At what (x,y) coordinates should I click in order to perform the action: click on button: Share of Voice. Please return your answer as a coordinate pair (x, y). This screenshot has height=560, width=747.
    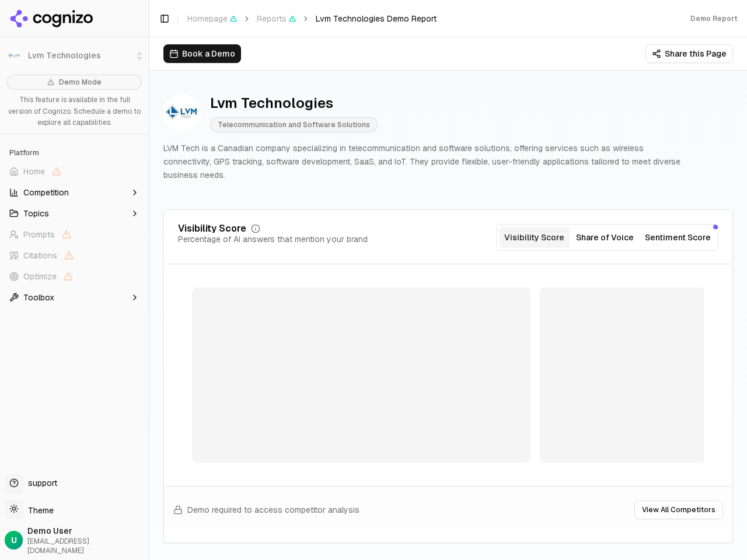
    Looking at the image, I should click on (605, 237).